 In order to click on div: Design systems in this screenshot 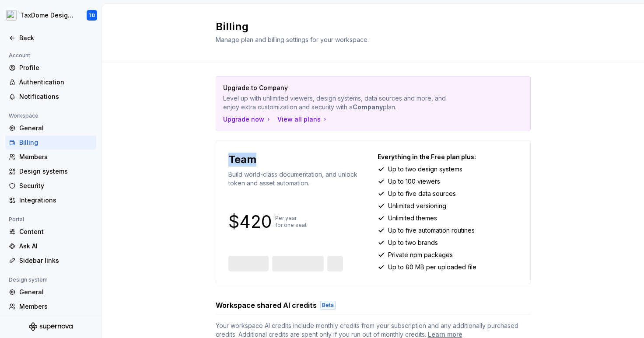, I will do `click(56, 171)`.